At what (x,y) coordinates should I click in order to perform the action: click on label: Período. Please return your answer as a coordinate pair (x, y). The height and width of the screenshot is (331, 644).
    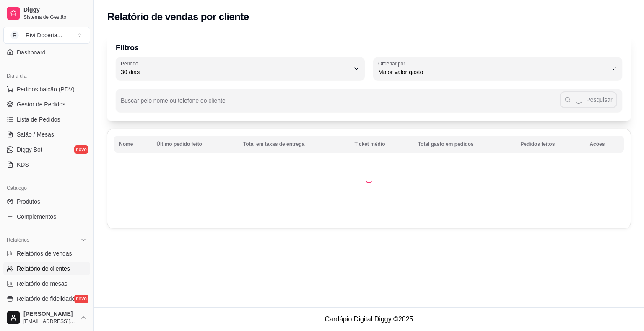
    Looking at the image, I should click on (131, 63).